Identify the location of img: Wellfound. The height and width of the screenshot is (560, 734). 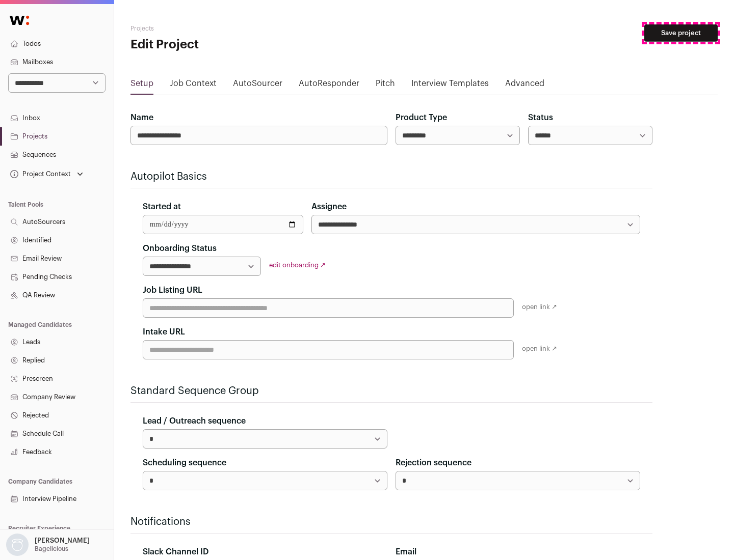
(19, 21).